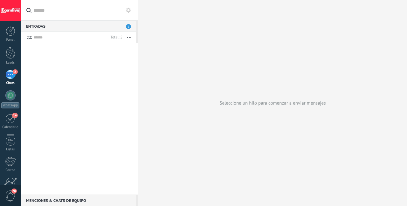 The image size is (407, 206). Describe the element at coordinates (14, 191) in the screenshot. I see `span: 28` at that location.